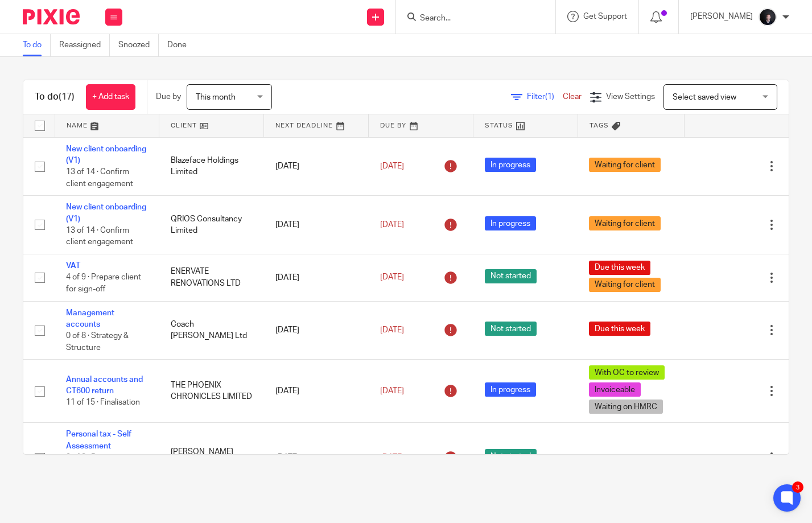  What do you see at coordinates (138, 45) in the screenshot?
I see `a: Snoozed` at bounding box center [138, 45].